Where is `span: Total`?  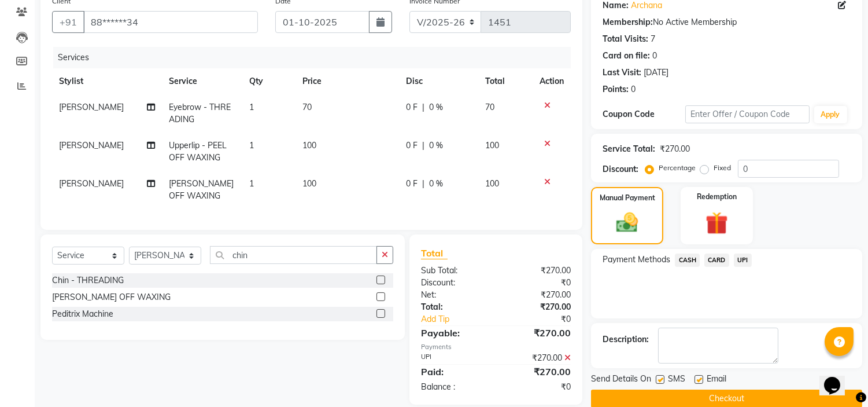
span: Total is located at coordinates (434, 253).